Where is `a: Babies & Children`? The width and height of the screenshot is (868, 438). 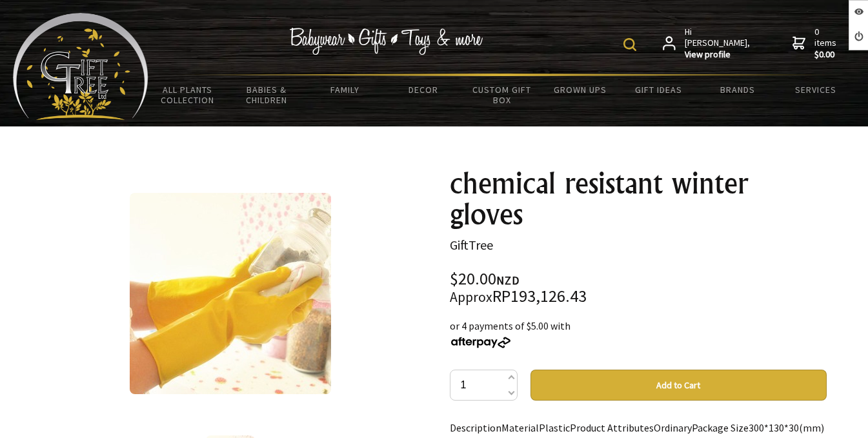
a: Babies & Children is located at coordinates (266, 95).